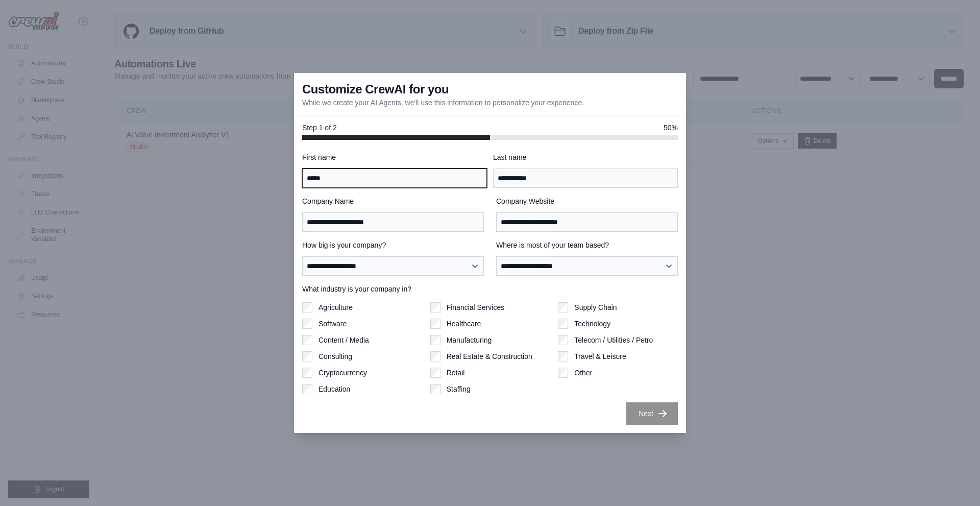  Describe the element at coordinates (670, 127) in the screenshot. I see `span: 50%` at that location.